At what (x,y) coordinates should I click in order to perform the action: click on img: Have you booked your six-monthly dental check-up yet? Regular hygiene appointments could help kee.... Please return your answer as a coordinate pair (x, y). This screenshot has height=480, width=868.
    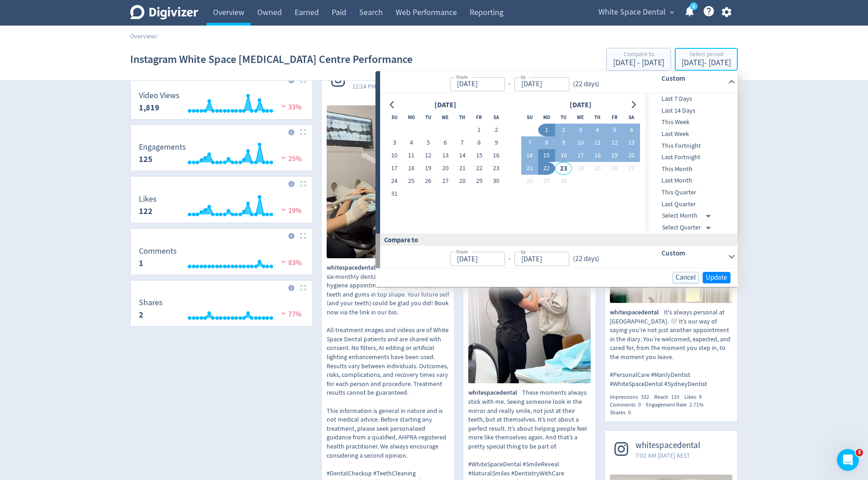
    Looking at the image, I should click on (388, 182).